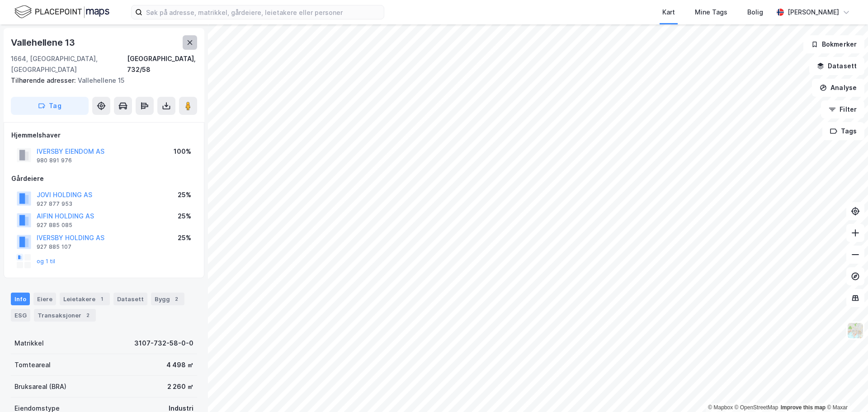 This screenshot has width=868, height=412. I want to click on div: Hjemmelshaver, so click(104, 135).